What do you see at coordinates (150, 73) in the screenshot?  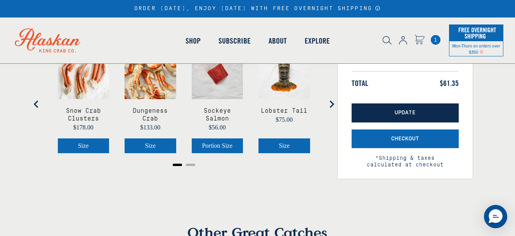 I see `img: Dungeness Crab` at bounding box center [150, 73].